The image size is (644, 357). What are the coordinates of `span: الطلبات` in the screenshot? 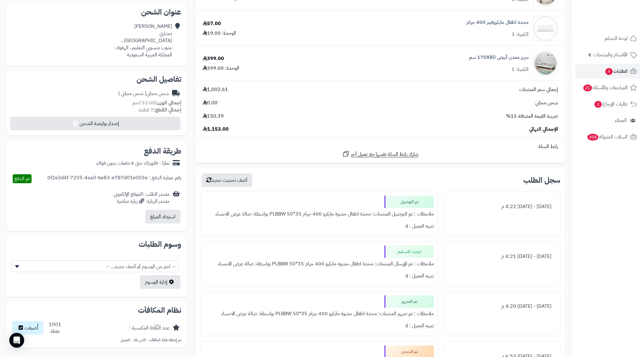 It's located at (616, 71).